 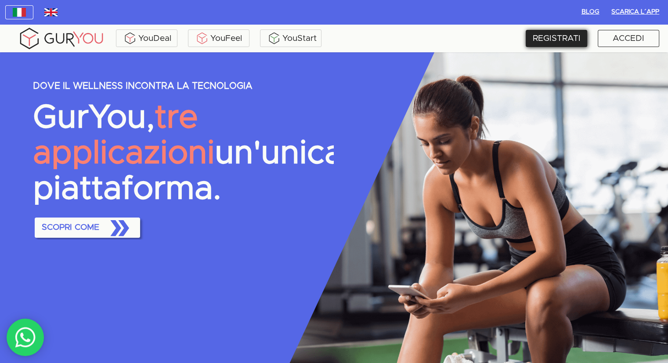 What do you see at coordinates (219, 38) in the screenshot?
I see `div: YouFeel` at bounding box center [219, 38].